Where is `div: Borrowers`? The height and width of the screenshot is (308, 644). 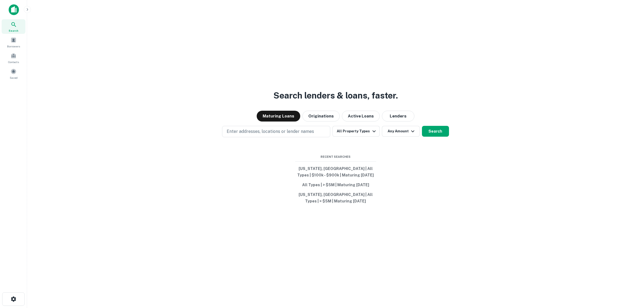
div: Borrowers is located at coordinates (14, 42).